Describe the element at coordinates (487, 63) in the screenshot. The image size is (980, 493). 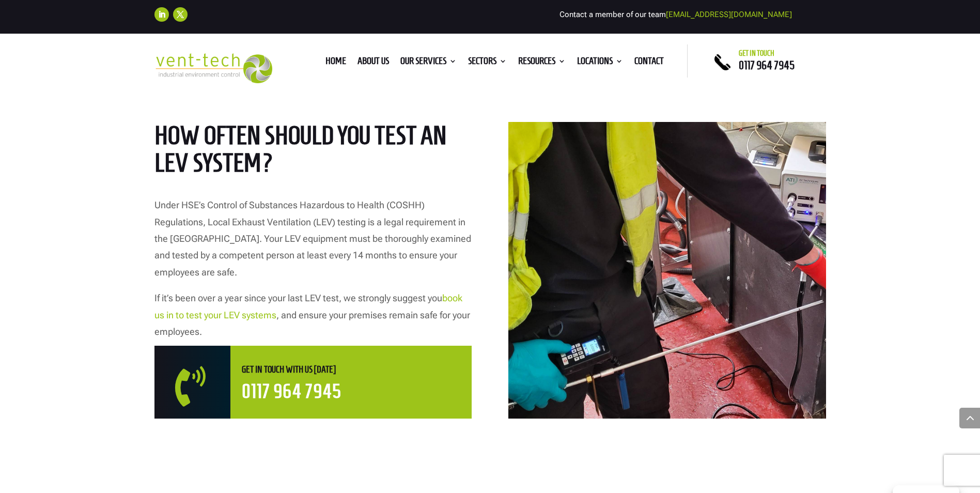
I see `a: Sectors` at that location.